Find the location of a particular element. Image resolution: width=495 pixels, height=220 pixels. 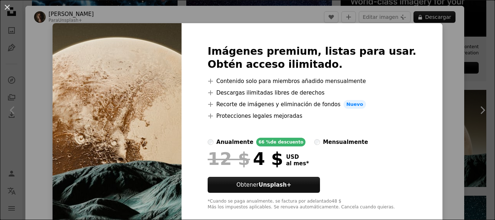

li: Contenido solo para miembros añadido mensualmente is located at coordinates (312, 81).